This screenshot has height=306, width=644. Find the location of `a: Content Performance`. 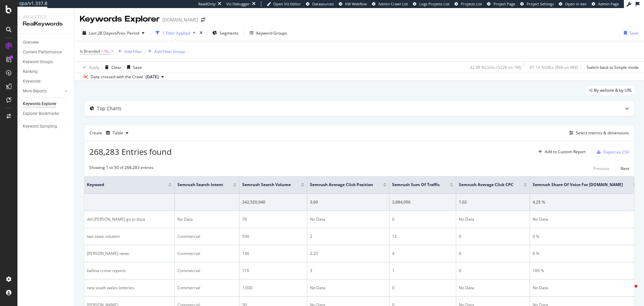

a: Content Performance is located at coordinates (46, 52).